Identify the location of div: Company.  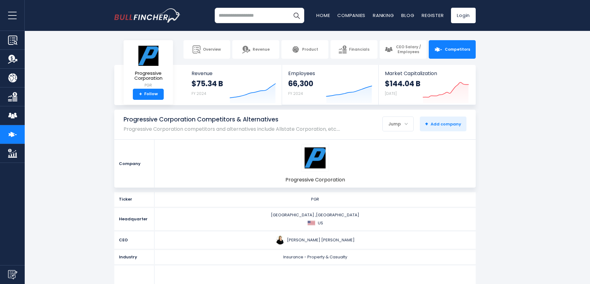
(134, 163).